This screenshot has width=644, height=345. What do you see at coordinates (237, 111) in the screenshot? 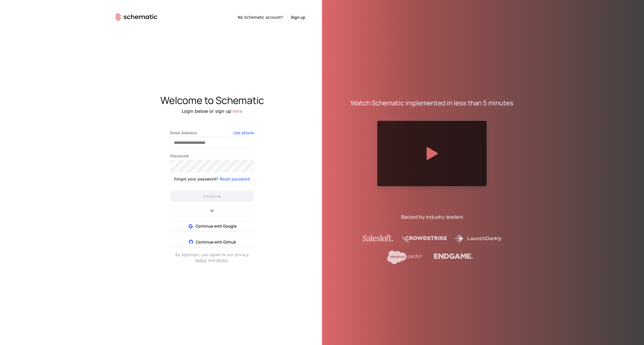
I see `button: here` at bounding box center [237, 111].